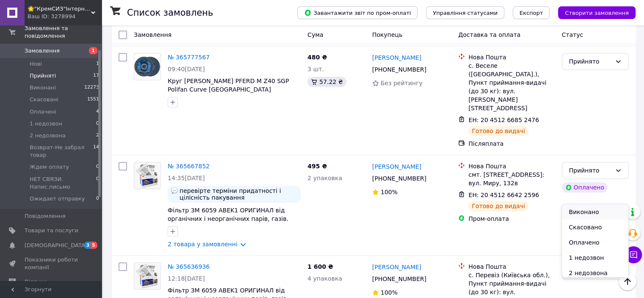 The image size is (644, 298). I want to click on span: НЕТ СВЯЗИ. Напис.письмо, so click(63, 183).